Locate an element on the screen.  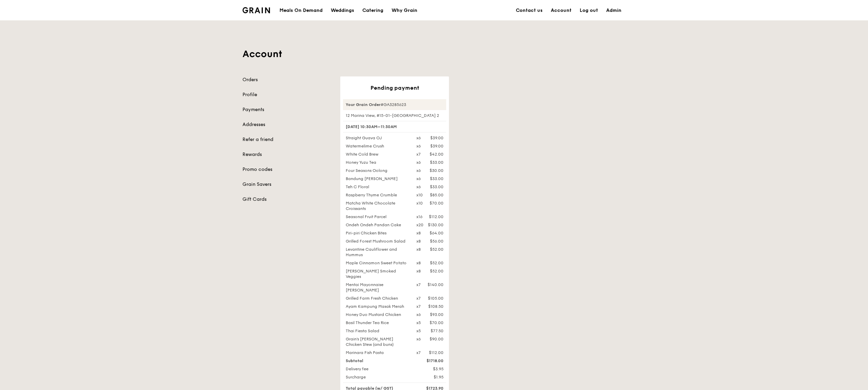
div: Four Seasons Oolong is located at coordinates (377, 170).